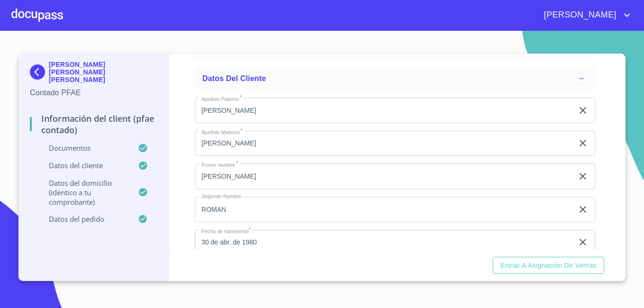 The image size is (644, 308). What do you see at coordinates (395, 79) in the screenshot?
I see `div: Datos del cliente` at bounding box center [395, 79].